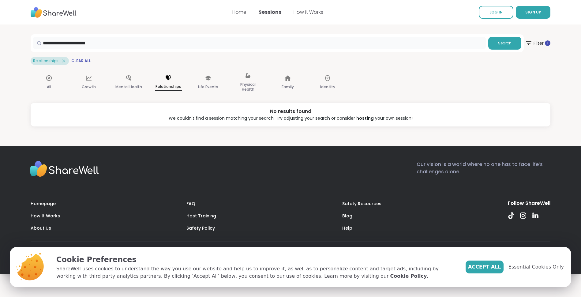  Describe the element at coordinates (505, 43) in the screenshot. I see `span: Search` at that location.